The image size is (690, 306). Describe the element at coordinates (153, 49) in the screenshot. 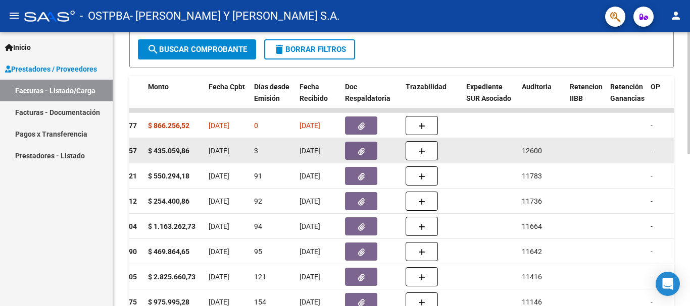

I see `mat-icon: search` at that location.